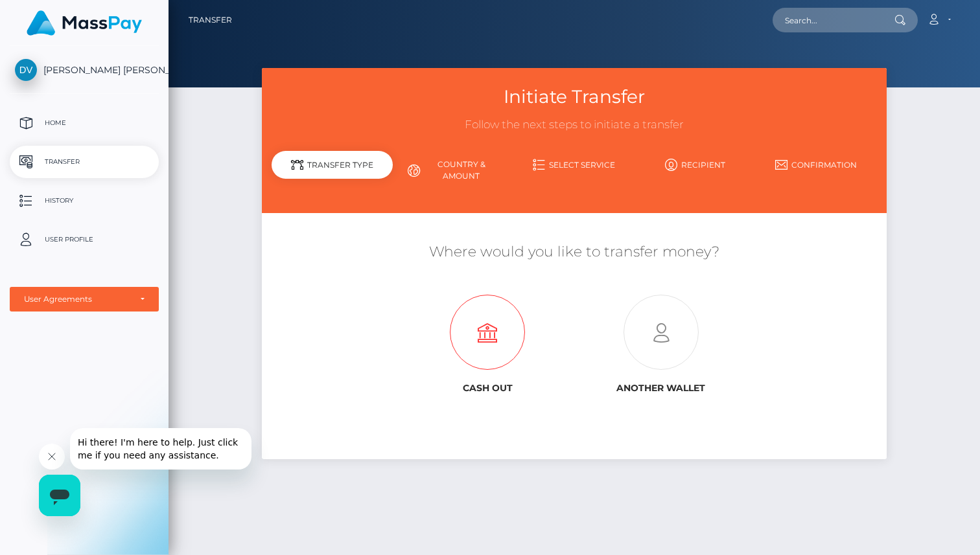 The image size is (980, 555). What do you see at coordinates (84, 239) in the screenshot?
I see `a: User Profile` at bounding box center [84, 239].